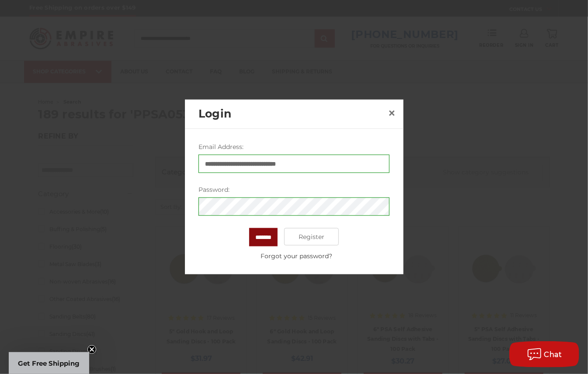  I want to click on span: Chat, so click(553, 355).